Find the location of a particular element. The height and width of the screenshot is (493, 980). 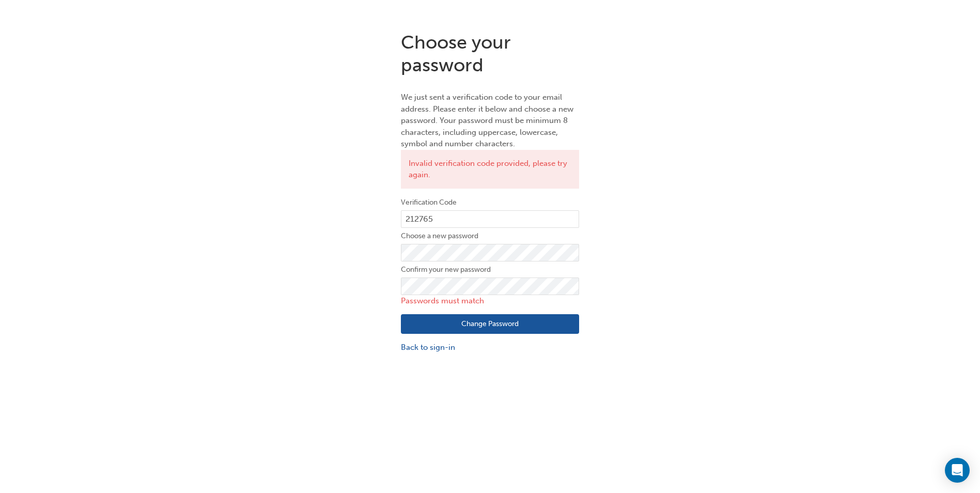

label: Verification Code is located at coordinates (490, 202).